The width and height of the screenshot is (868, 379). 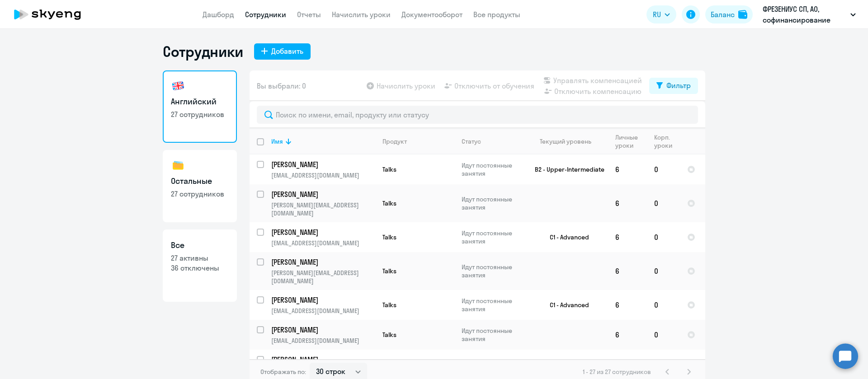 I want to click on a: Все27 активны36 отключены, so click(x=200, y=266).